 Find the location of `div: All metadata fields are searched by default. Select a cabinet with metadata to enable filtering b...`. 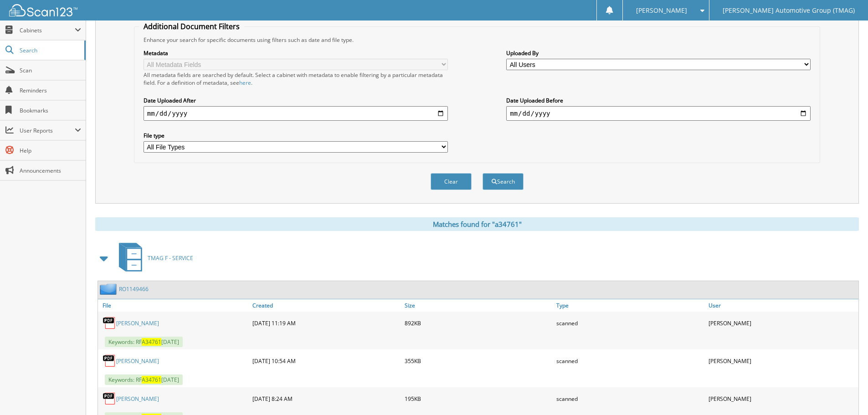

div: All metadata fields are searched by default. Select a cabinet with metadata to enable filtering b... is located at coordinates (296, 78).